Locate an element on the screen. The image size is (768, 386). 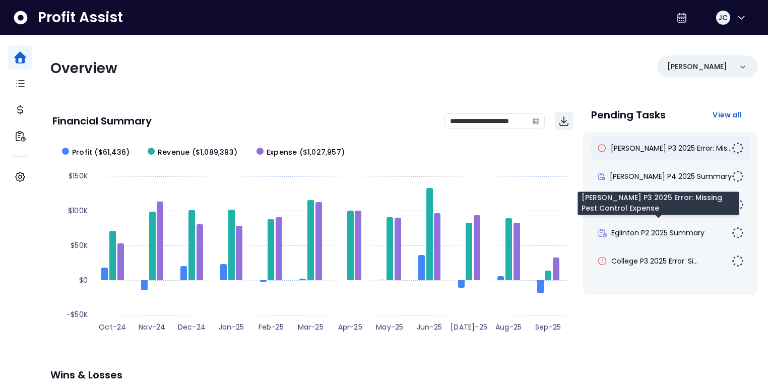
text: Aug-25 is located at coordinates (509, 327).